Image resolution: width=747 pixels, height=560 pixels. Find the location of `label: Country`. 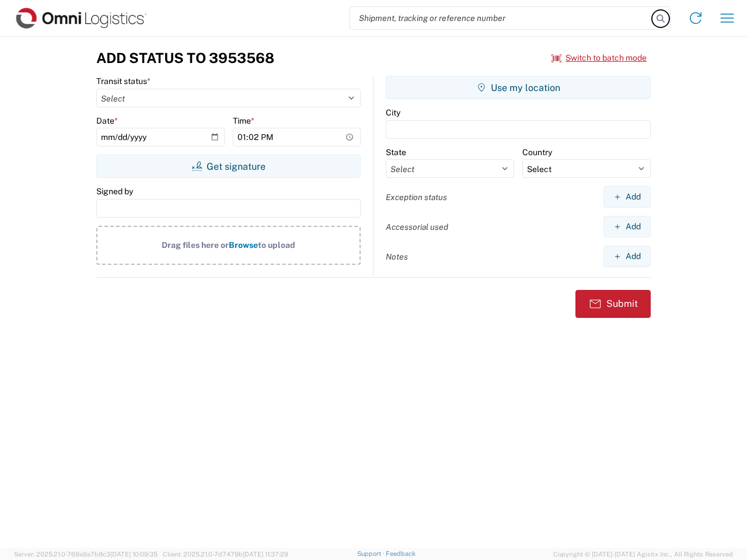

label: Country is located at coordinates (537, 152).